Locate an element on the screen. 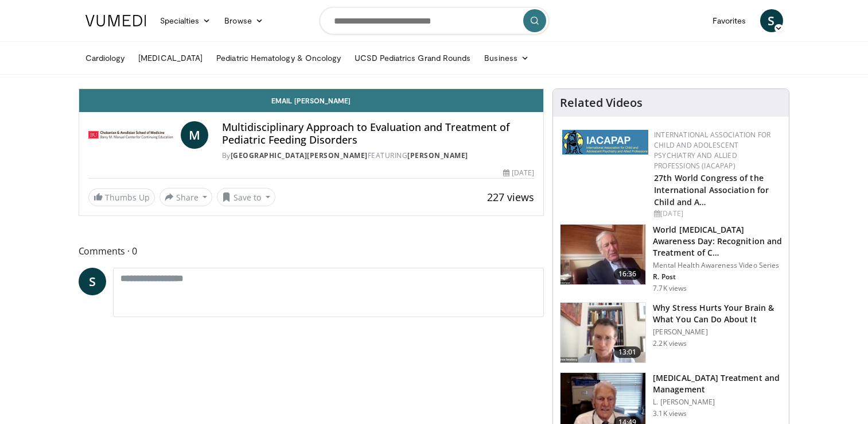 Image resolution: width=868 pixels, height=424 pixels. a: Pediatric Hematology & Oncology is located at coordinates (278, 58).